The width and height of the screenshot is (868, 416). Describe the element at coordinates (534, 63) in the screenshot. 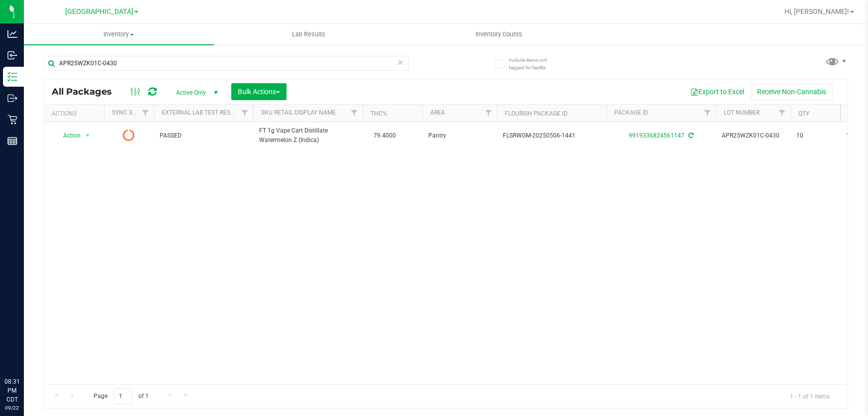

I see `span: Include items not tagged for facility` at that location.